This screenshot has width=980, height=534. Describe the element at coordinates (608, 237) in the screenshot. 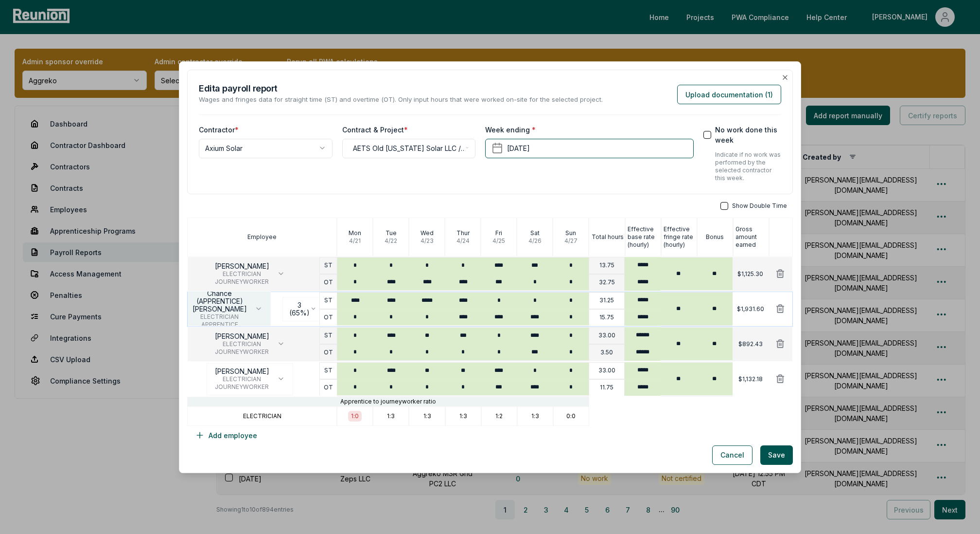

I see `p: Total hours` at that location.